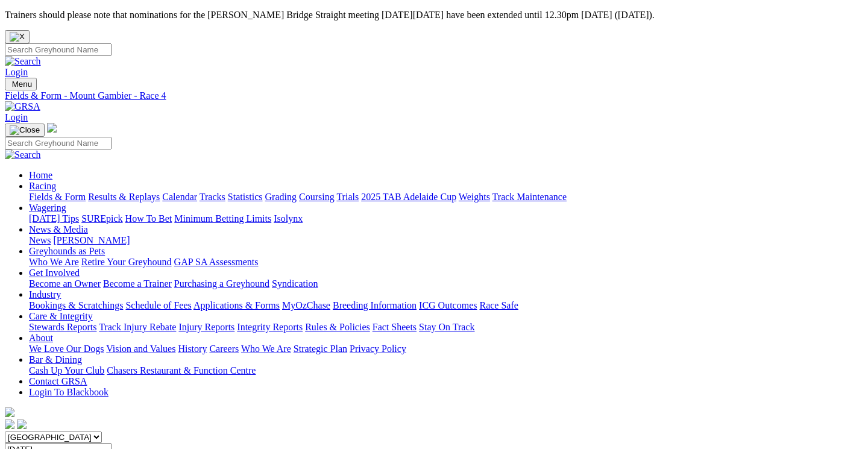 The width and height of the screenshot is (868, 449). Describe the element at coordinates (21, 424) in the screenshot. I see `img: twitter.svg` at that location.